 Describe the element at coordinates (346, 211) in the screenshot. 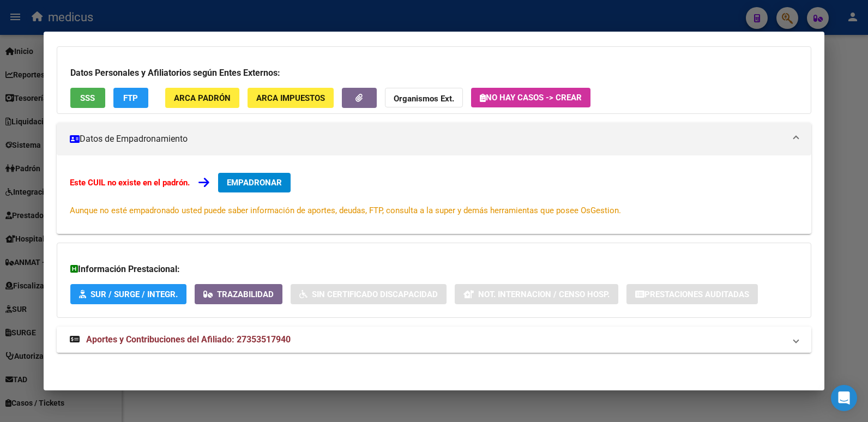

I see `span: Aunque no esté empadronado usted puede saber información de aportes, deudas, FTP, consulta a la s...` at that location.